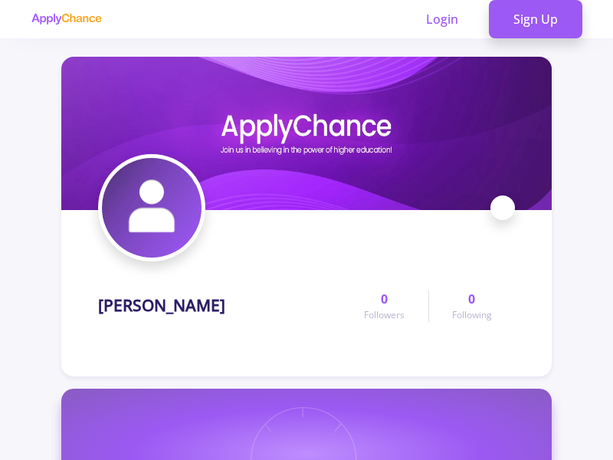 Image resolution: width=613 pixels, height=460 pixels. I want to click on a: 0Following, so click(471, 306).